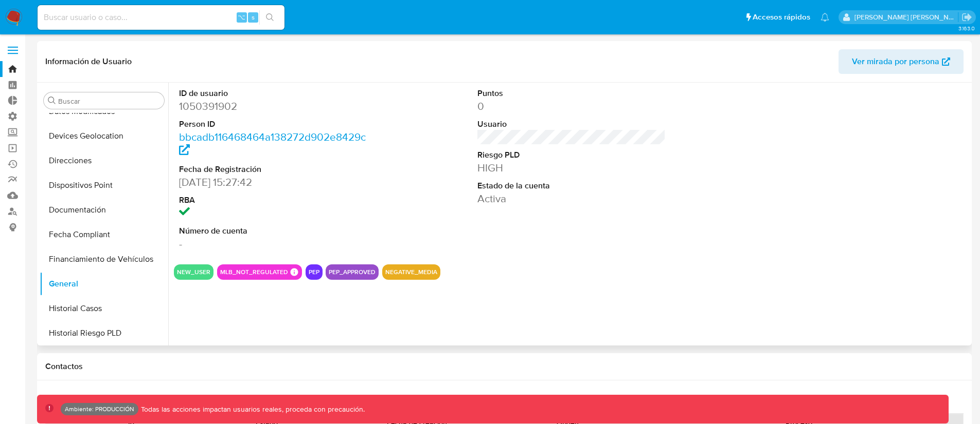 The width and height of the screenshot is (980, 424). I want to click on dd: HIGH, so click(571, 168).